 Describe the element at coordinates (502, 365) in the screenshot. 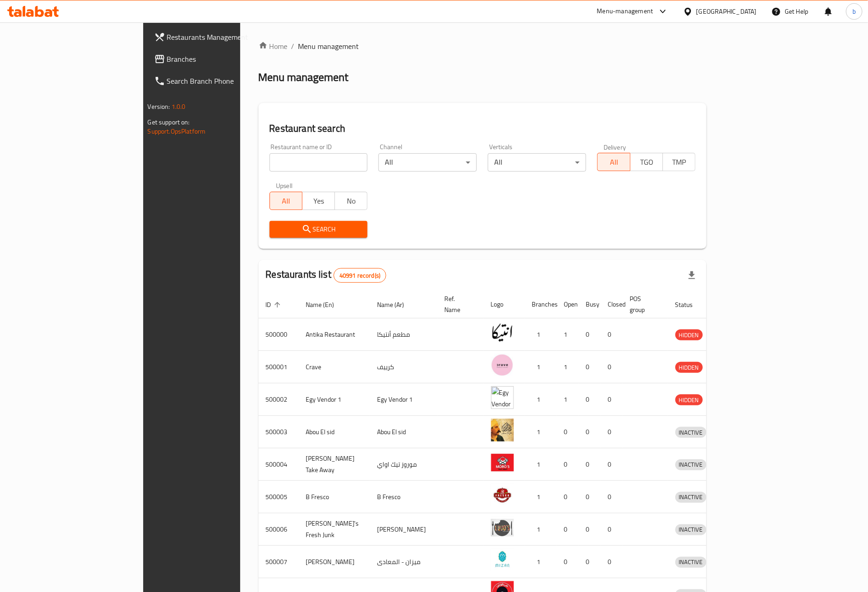

I see `img: Crave` at that location.